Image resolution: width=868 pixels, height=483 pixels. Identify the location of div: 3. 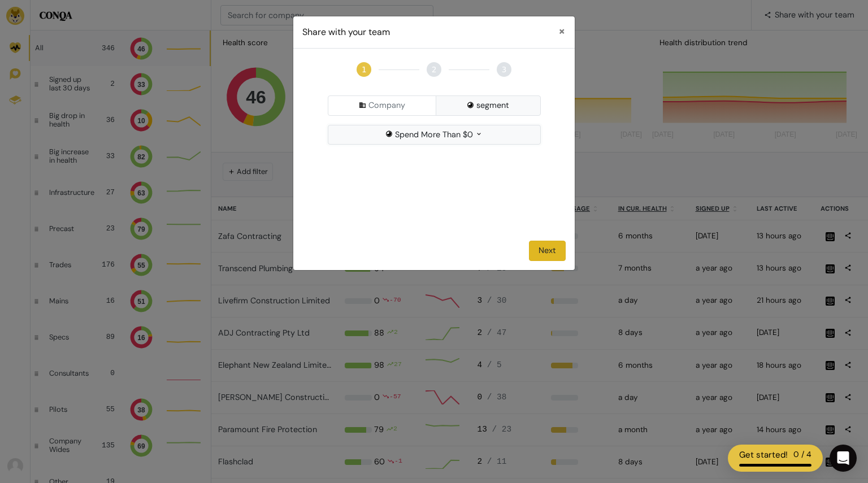
(504, 69).